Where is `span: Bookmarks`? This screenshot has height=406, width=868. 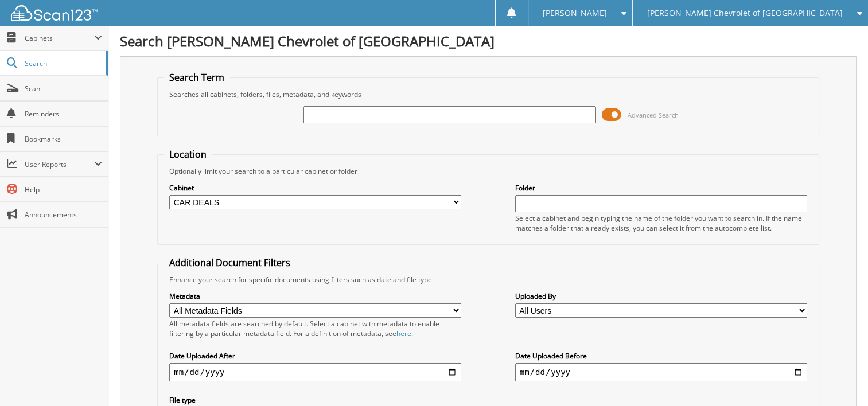
span: Bookmarks is located at coordinates (63, 139).